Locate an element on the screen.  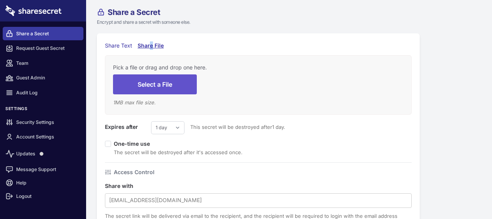
p: Encrypt and share a secret with someone else. is located at coordinates (280, 22).